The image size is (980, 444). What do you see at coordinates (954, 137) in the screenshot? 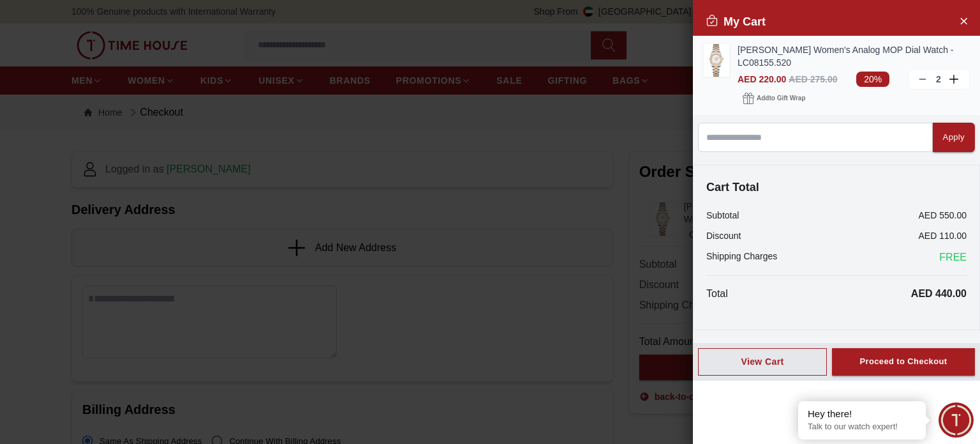
I see `div: Apply` at bounding box center [954, 137].